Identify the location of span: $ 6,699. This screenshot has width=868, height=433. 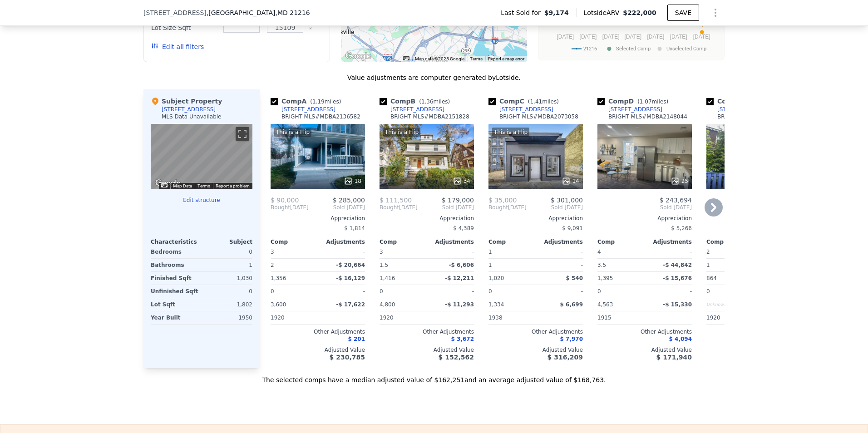
(572, 304).